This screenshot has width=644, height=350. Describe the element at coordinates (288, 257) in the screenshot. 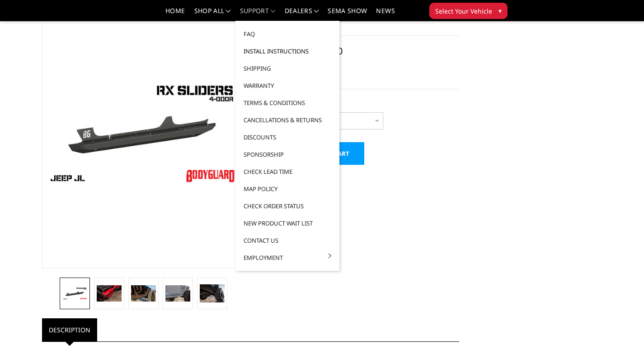

I see `a: Employment` at that location.